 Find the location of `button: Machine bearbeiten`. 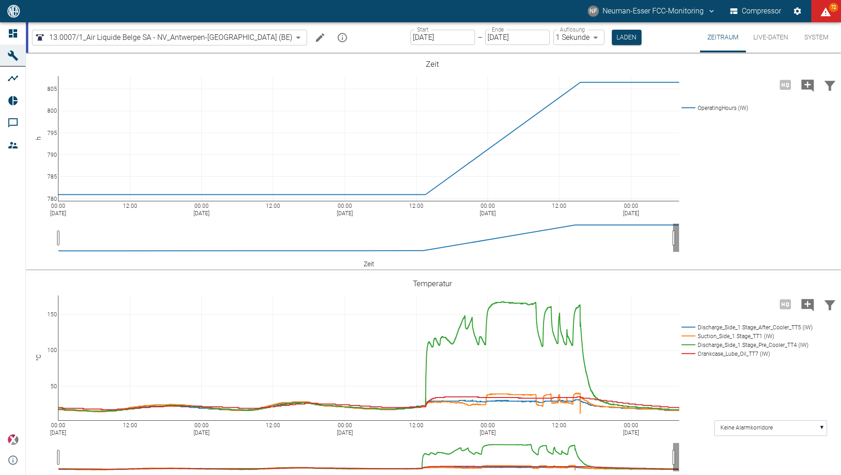

button: Machine bearbeiten is located at coordinates (320, 38).